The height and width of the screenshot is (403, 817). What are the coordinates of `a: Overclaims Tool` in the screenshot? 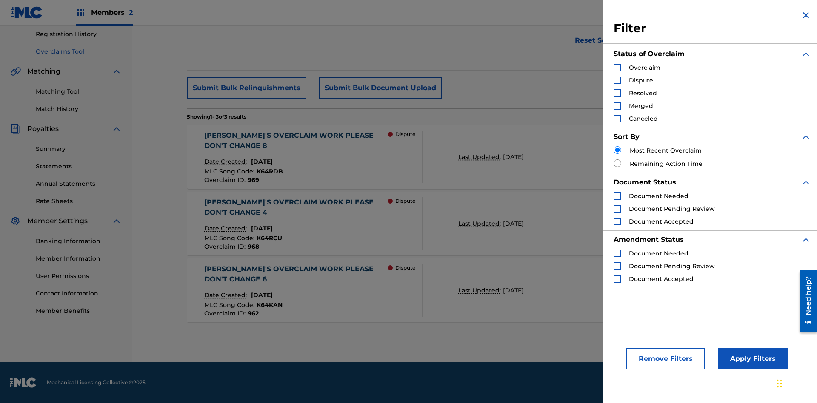 It's located at (79, 51).